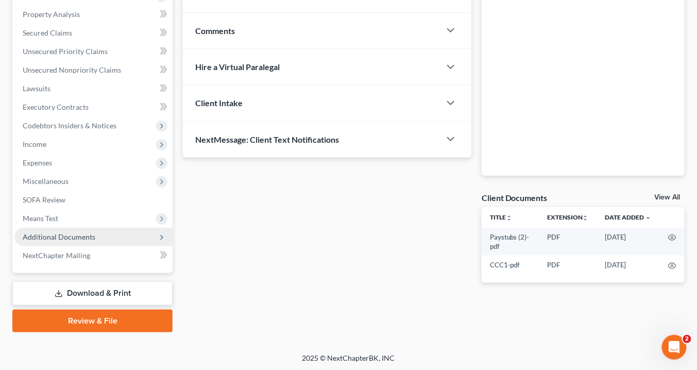 This screenshot has width=697, height=370. Describe the element at coordinates (501, 217) in the screenshot. I see `a: Titleunfold_more` at that location.